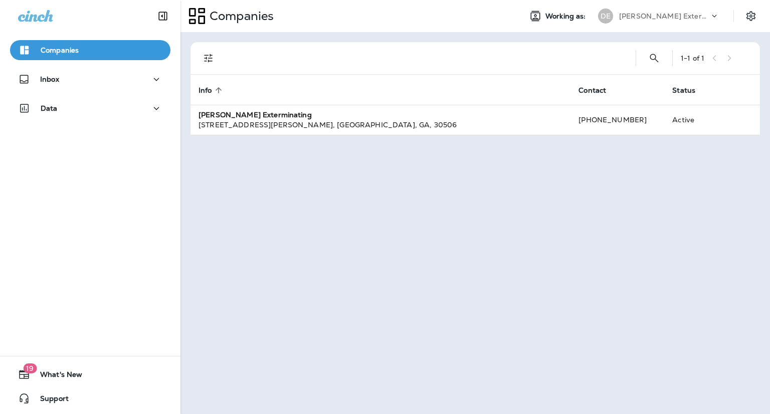 The image size is (770, 414). I want to click on button: Filters, so click(209, 58).